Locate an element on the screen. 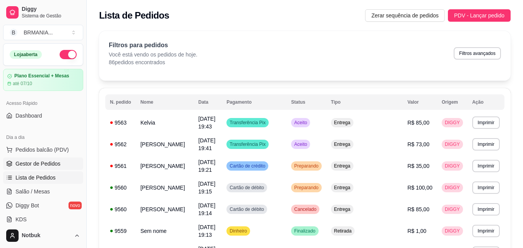  article: até 07/10 is located at coordinates (22, 84).